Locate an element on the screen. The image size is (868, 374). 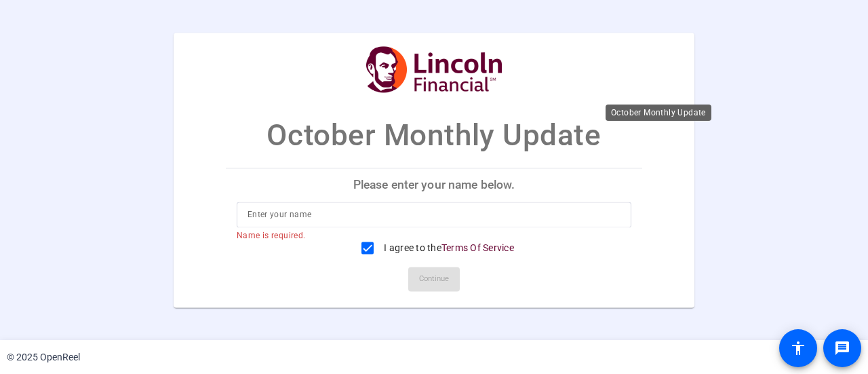
a: Terms Of Service is located at coordinates (477, 248).